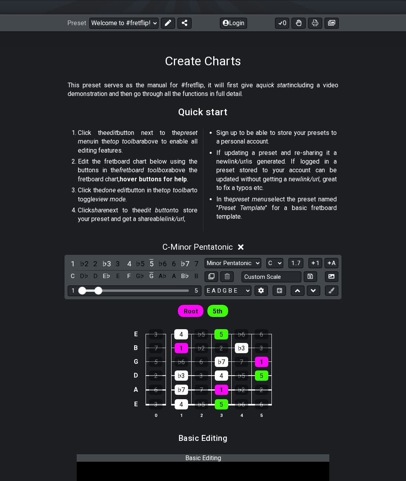 This screenshot has height=481, width=406. I want to click on div: Basic Editing, so click(203, 457).